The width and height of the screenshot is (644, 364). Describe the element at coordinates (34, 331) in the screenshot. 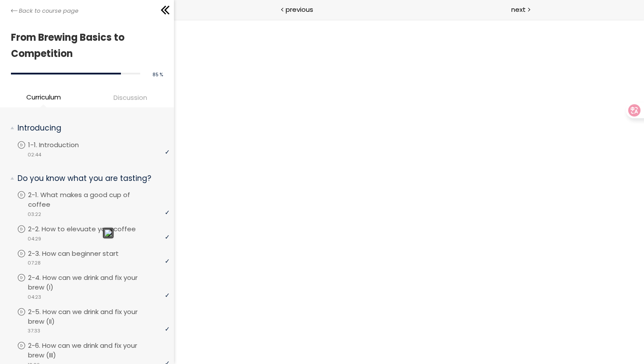

I see `span: 37:33` at that location.